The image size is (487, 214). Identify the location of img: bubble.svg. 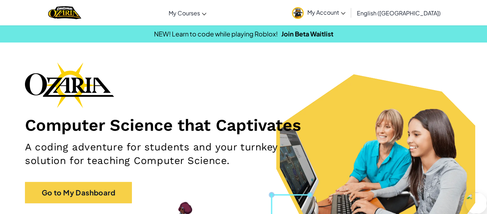
(476, 203).